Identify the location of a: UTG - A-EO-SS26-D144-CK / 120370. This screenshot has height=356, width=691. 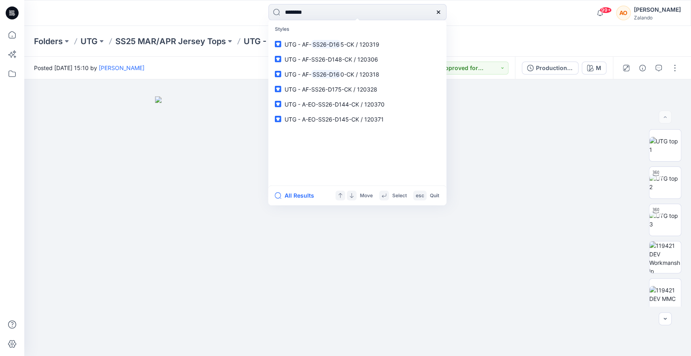
(358, 104).